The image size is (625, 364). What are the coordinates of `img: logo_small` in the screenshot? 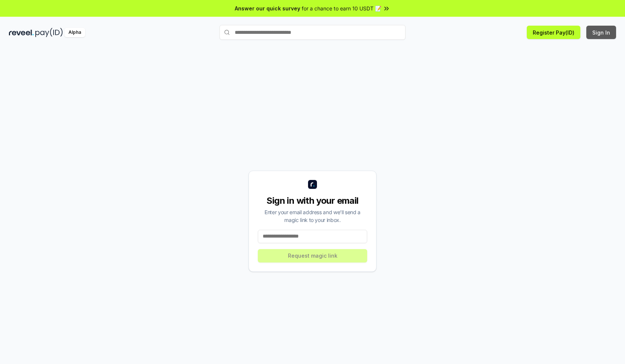 It's located at (313, 184).